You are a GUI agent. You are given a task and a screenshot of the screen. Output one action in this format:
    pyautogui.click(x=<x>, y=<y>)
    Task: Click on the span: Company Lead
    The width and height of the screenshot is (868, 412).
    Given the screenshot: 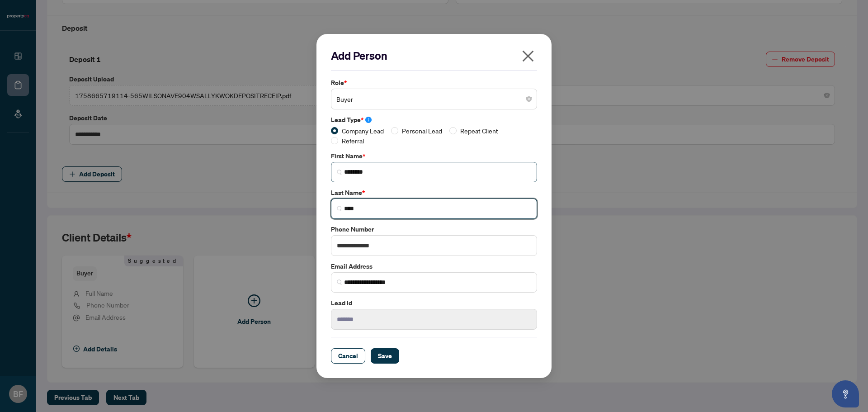 What is the action you would take?
    pyautogui.click(x=362, y=130)
    